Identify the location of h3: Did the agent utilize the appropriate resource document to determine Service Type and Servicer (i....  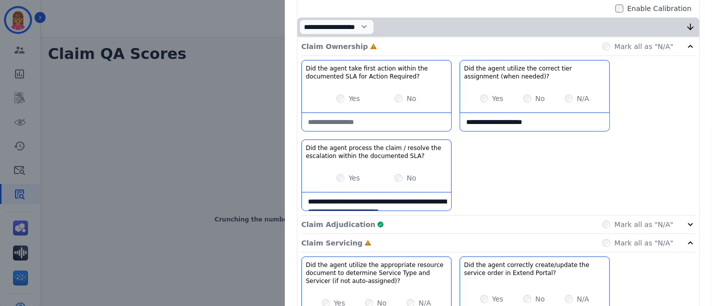
(376, 273).